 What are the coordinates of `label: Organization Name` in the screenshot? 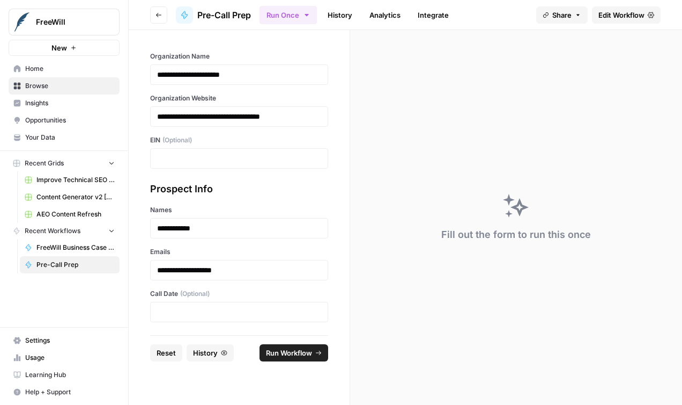 It's located at (239, 56).